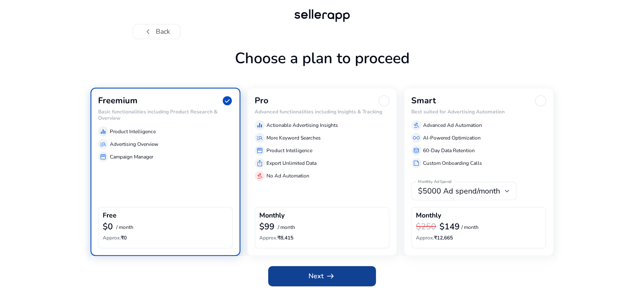 The height and width of the screenshot is (293, 644). I want to click on p: 60-Day Data Retention, so click(448, 150).